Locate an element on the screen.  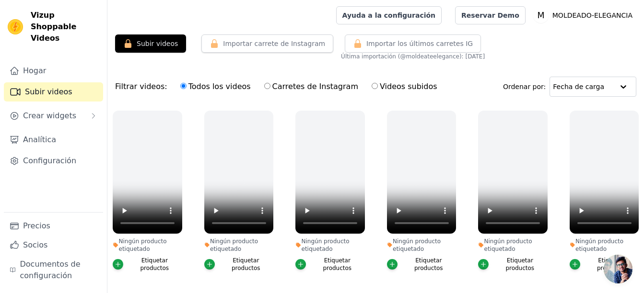
font: Filtrar videos: is located at coordinates (141, 86).